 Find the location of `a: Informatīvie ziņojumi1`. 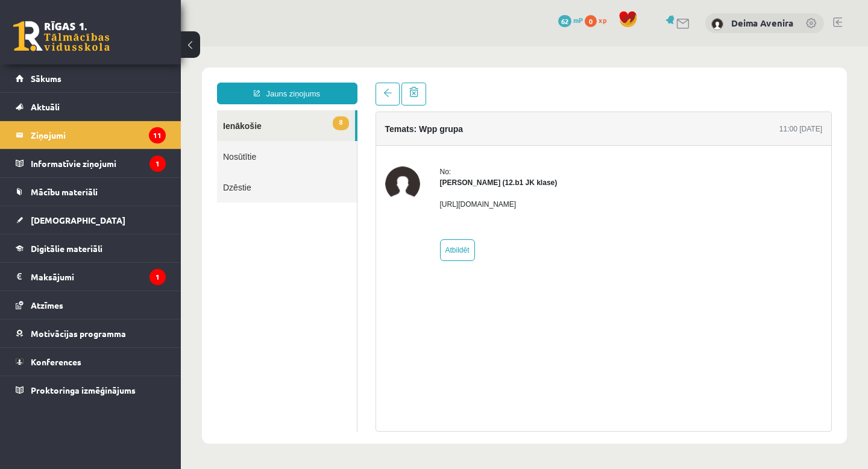

a: Informatīvie ziņojumi1 is located at coordinates (90, 163).